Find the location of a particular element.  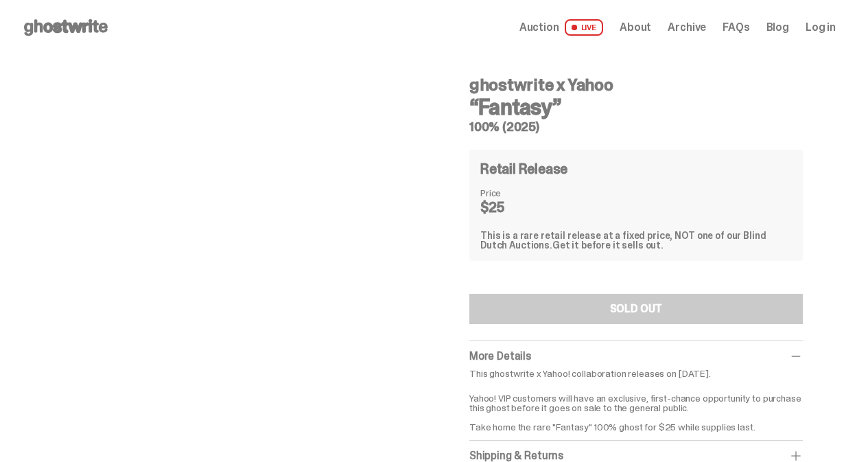

span: Log in is located at coordinates (820, 27).